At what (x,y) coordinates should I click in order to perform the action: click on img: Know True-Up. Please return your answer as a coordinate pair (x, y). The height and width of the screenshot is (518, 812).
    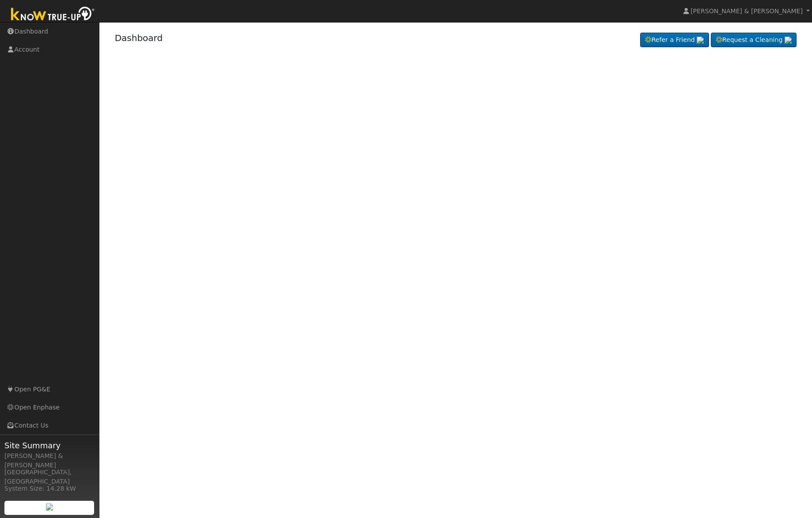
    Looking at the image, I should click on (53, 14).